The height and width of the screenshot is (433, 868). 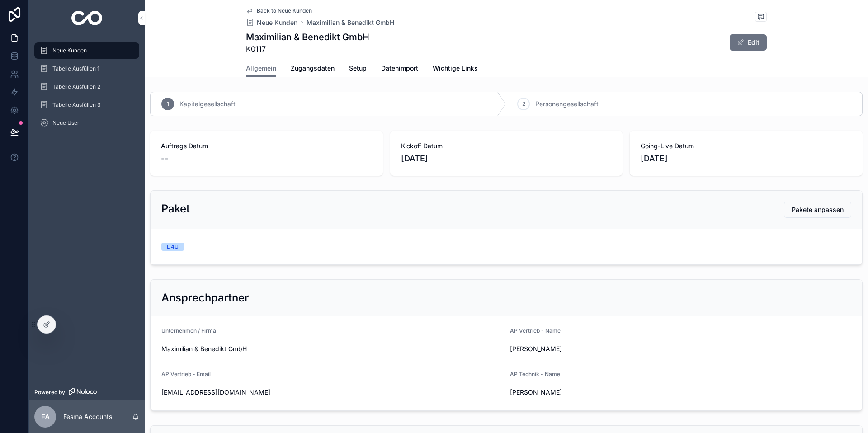 I want to click on span: Tabelle Ausfüllen 2, so click(x=77, y=87).